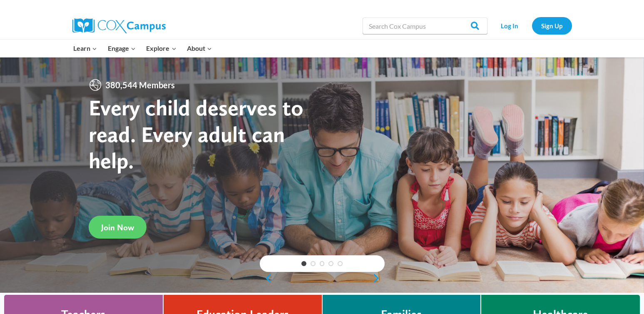 The width and height of the screenshot is (644, 314). I want to click on span: Engage, so click(122, 48).